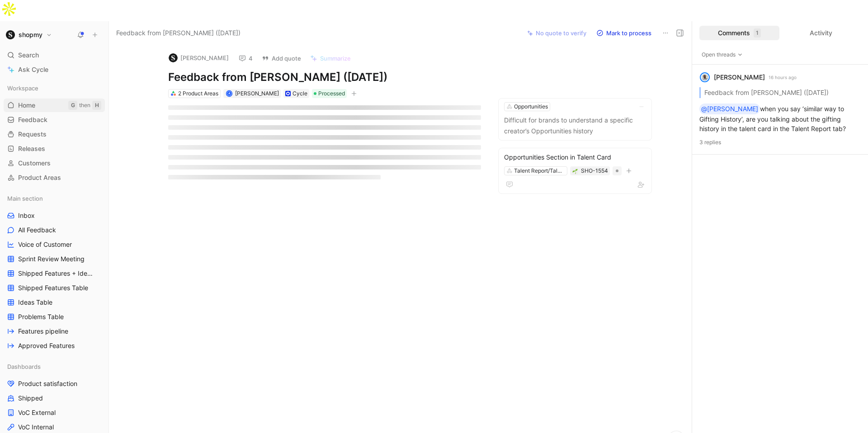 Image resolution: width=868 pixels, height=433 pixels. Describe the element at coordinates (54, 367) in the screenshot. I see `div: Dashboards` at that location.